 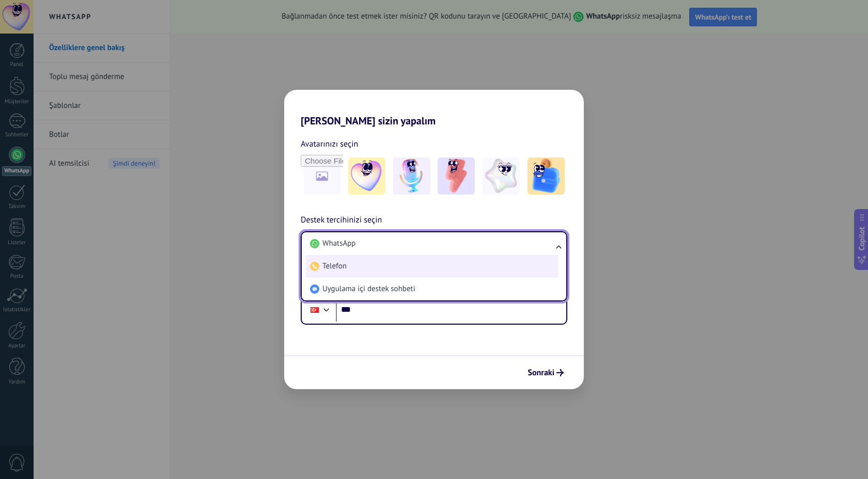 What do you see at coordinates (546, 373) in the screenshot?
I see `button: Sonraki` at bounding box center [546, 373].